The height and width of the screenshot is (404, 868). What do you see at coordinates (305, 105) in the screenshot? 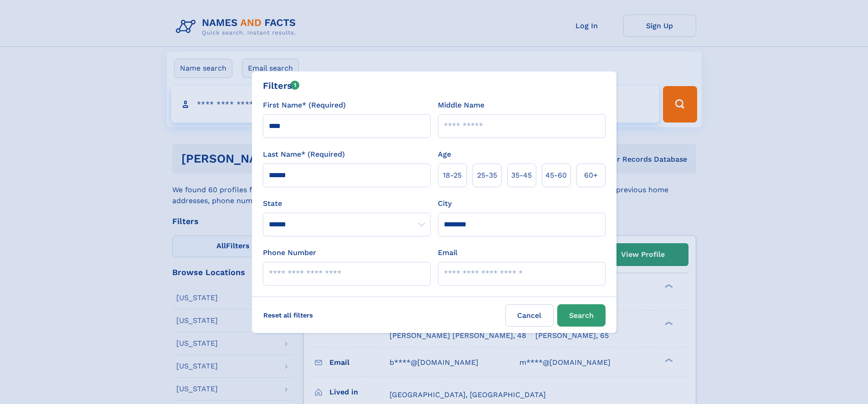
I see `label: First Name* (Required)` at bounding box center [305, 105].